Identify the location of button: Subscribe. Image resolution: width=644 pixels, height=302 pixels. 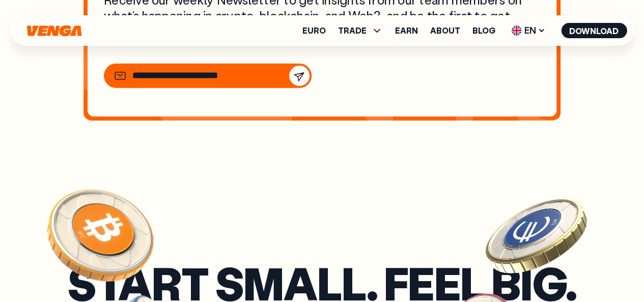
(299, 76).